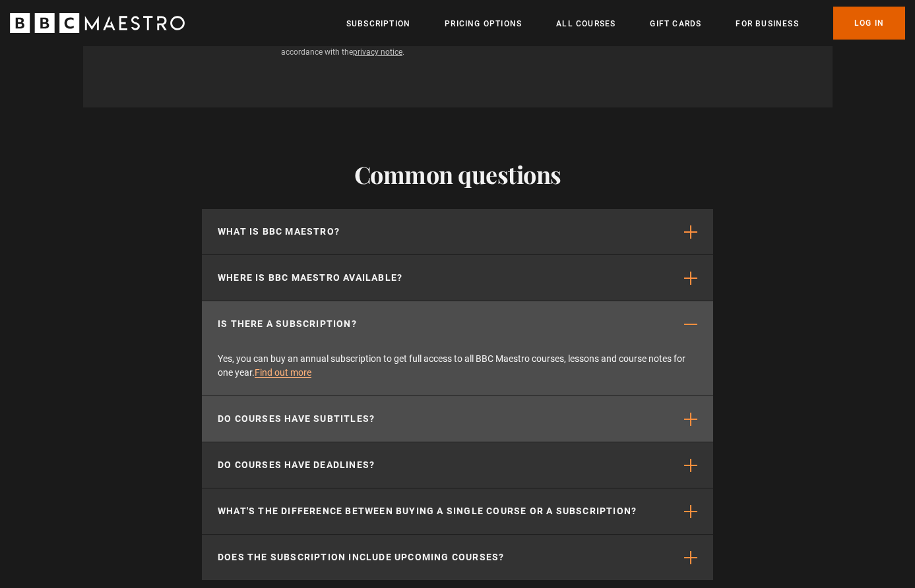  What do you see at coordinates (97, 23) in the screenshot?
I see `svg: BBC Maestro` at bounding box center [97, 23].